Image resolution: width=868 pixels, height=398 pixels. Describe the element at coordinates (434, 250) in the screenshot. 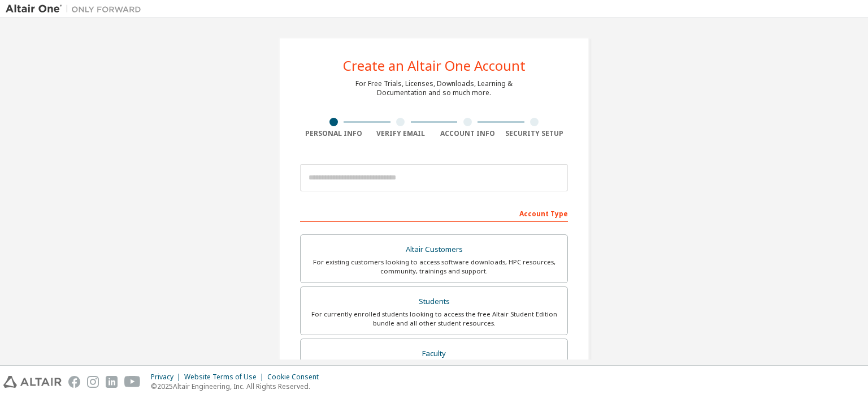

I see `div: Altair Customers` at that location.